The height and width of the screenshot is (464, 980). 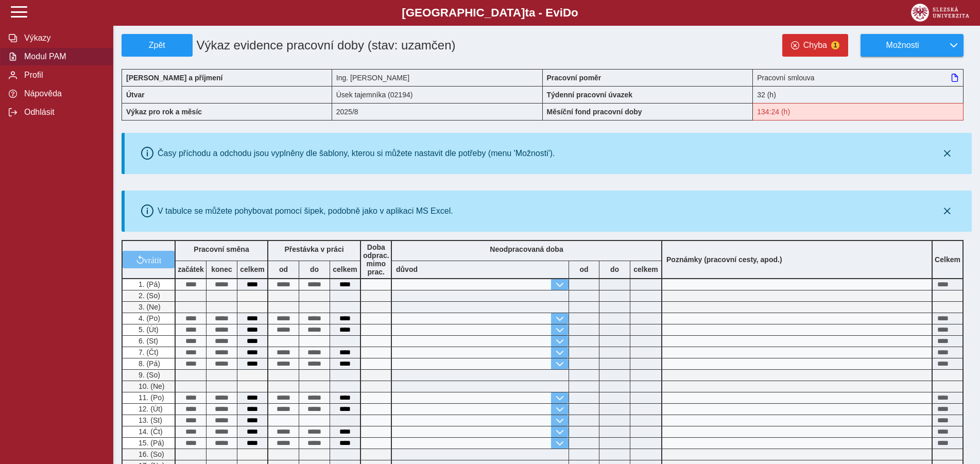 What do you see at coordinates (148, 295) in the screenshot?
I see `span: 2. (So)` at bounding box center [148, 295].